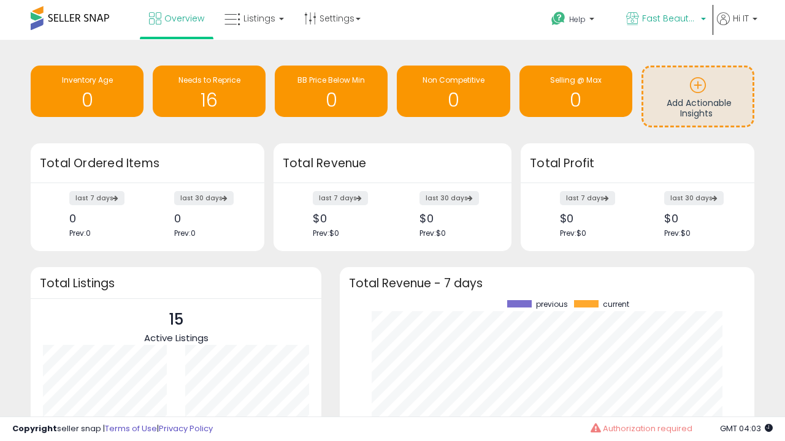 This screenshot has height=441, width=785. What do you see at coordinates (453, 80) in the screenshot?
I see `span: Non Competitive` at bounding box center [453, 80].